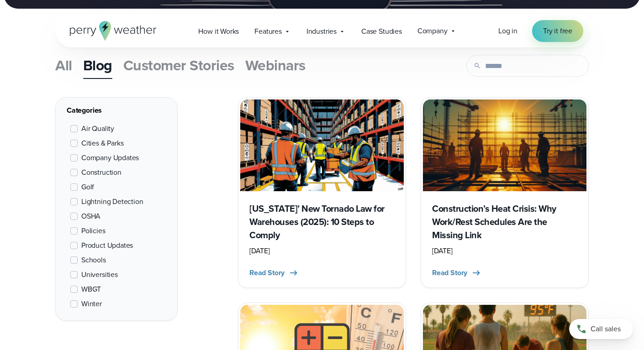 The width and height of the screenshot is (644, 350). Describe the element at coordinates (275, 65) in the screenshot. I see `a: Webinars` at that location.